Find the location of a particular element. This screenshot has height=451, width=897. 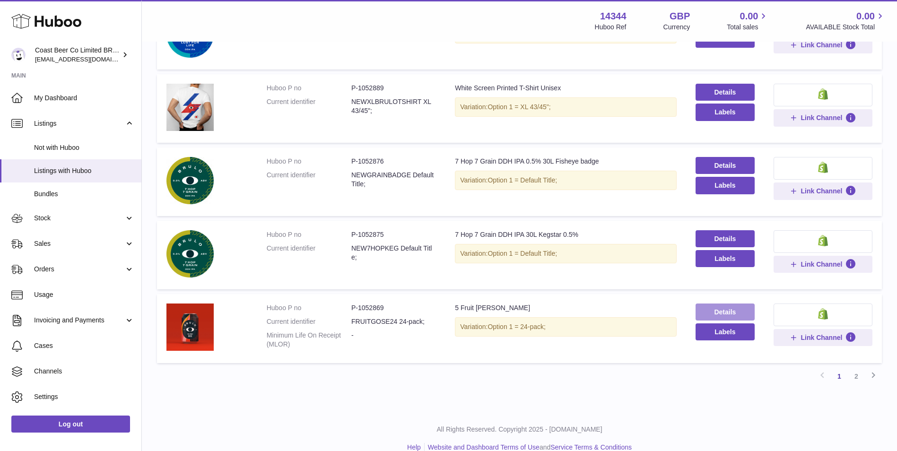

span: Option 1 = XL 43/45"; is located at coordinates (518, 107).